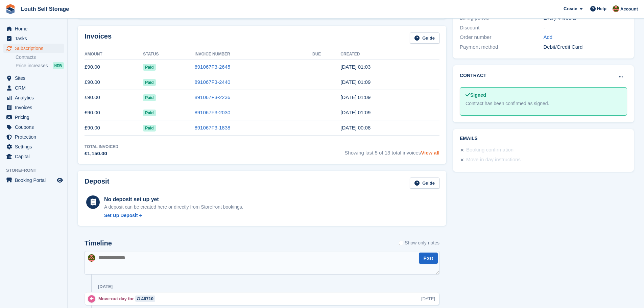 Image resolution: width=644 pixels, height=308 pixels. What do you see at coordinates (35, 157) in the screenshot?
I see `span: Capital` at bounding box center [35, 157].